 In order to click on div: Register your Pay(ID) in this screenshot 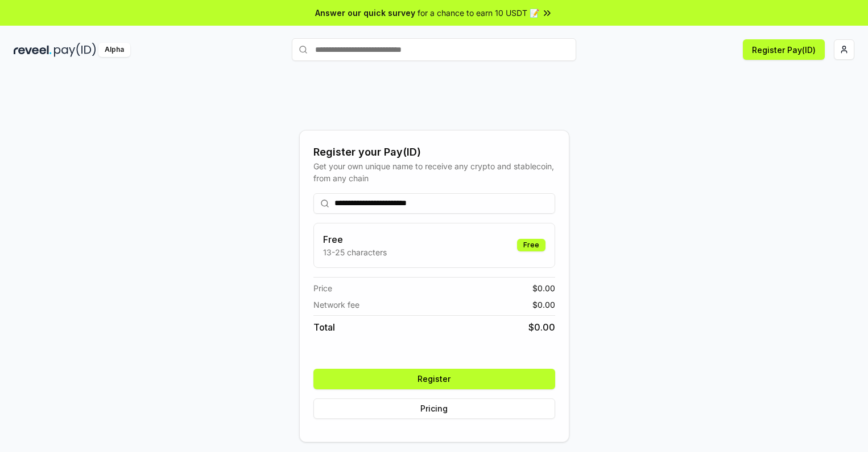, I will do `click(434, 152)`.